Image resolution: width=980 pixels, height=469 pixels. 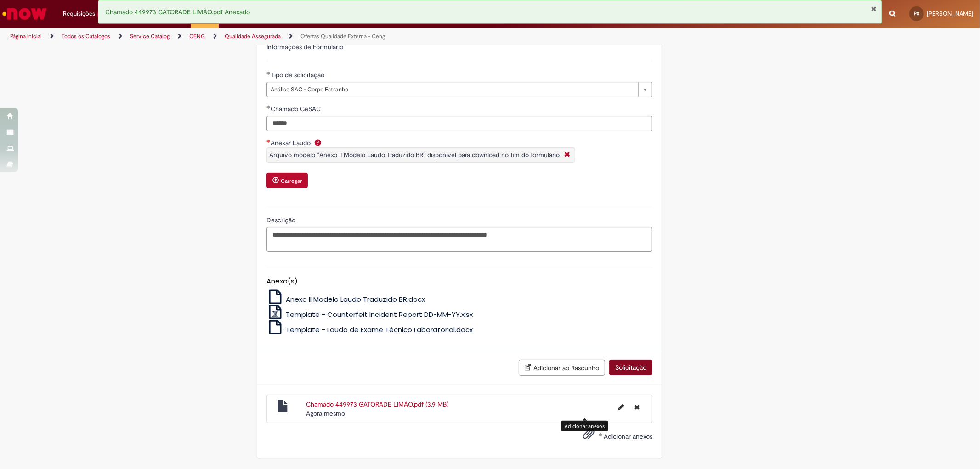 What do you see at coordinates (101, 14) in the screenshot?
I see `span: 15` at bounding box center [101, 14].